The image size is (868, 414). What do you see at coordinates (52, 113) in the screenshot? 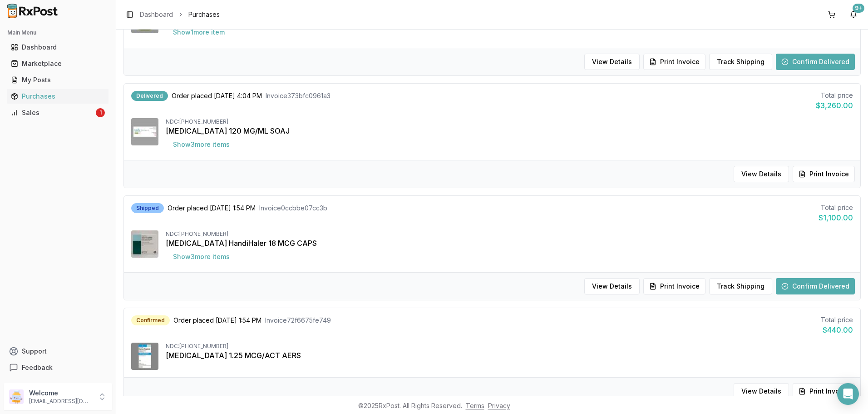
I see `div: Sales` at bounding box center [52, 113].